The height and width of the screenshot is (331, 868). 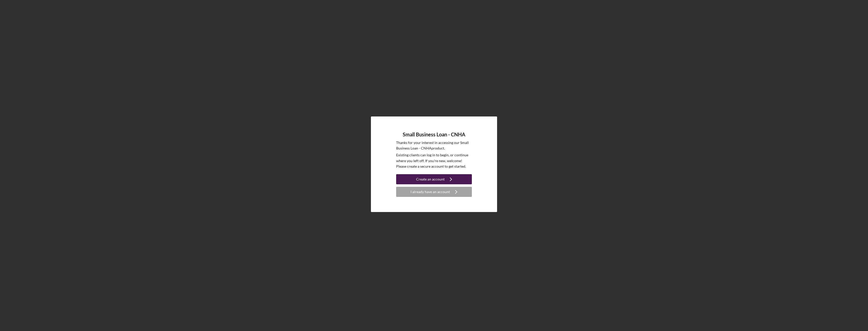 What do you see at coordinates (430, 179) in the screenshot?
I see `div: Create an account` at bounding box center [430, 179].